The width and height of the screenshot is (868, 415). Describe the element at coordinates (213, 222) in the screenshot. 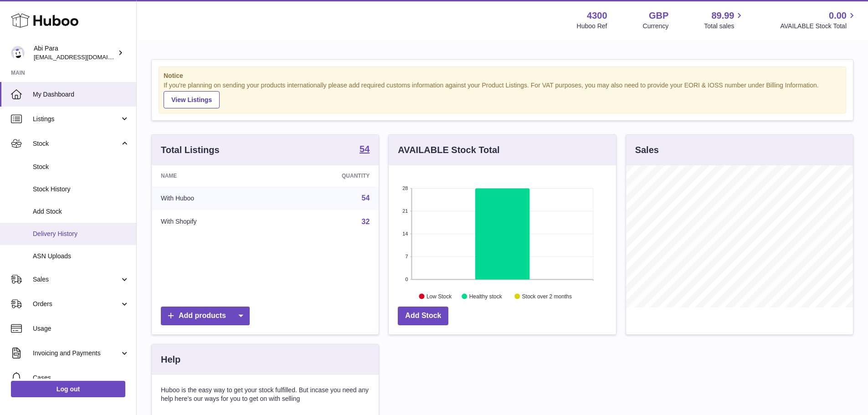

I see `td: With Shopify` at that location.